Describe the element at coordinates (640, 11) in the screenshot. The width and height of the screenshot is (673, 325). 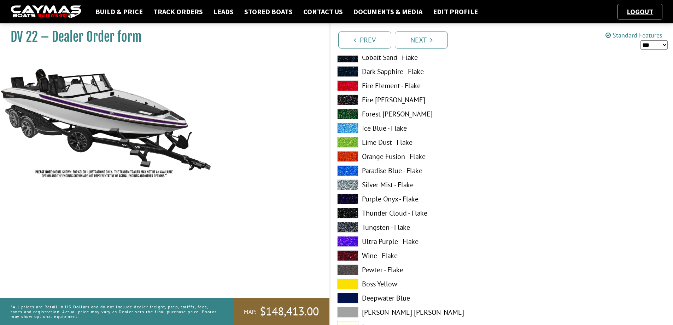
I see `a: Logout` at that location.